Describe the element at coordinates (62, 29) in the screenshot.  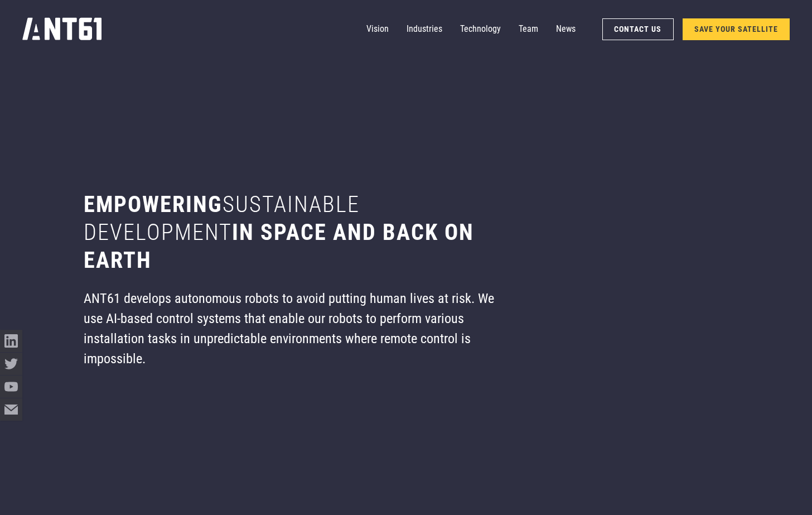
I see `a: home` at that location.